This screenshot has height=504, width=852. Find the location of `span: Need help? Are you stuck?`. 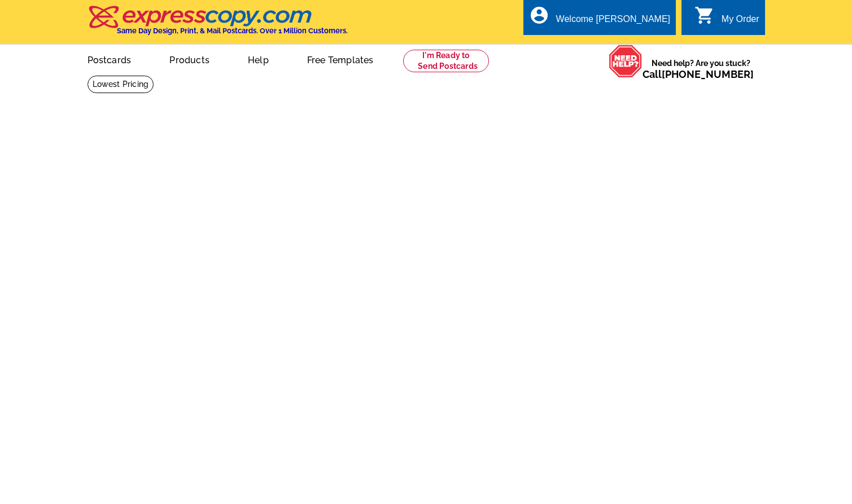

span: Need help? Are you stuck? is located at coordinates (701, 69).